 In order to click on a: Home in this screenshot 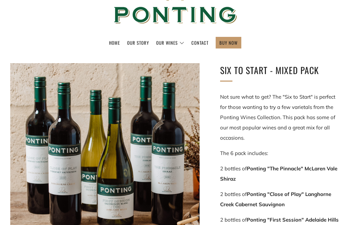, I will do `click(115, 43)`.